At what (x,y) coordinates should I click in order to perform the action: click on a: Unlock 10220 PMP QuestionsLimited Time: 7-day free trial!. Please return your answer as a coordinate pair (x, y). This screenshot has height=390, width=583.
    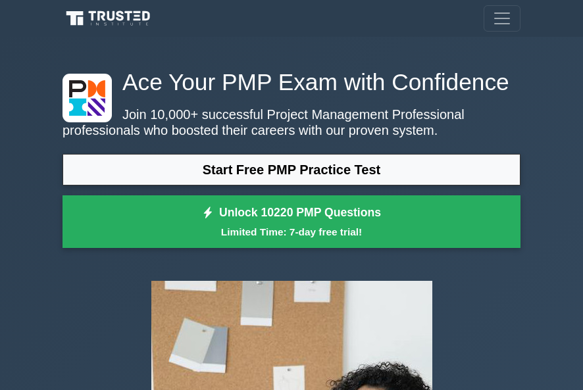
    Looking at the image, I should click on (292, 222).